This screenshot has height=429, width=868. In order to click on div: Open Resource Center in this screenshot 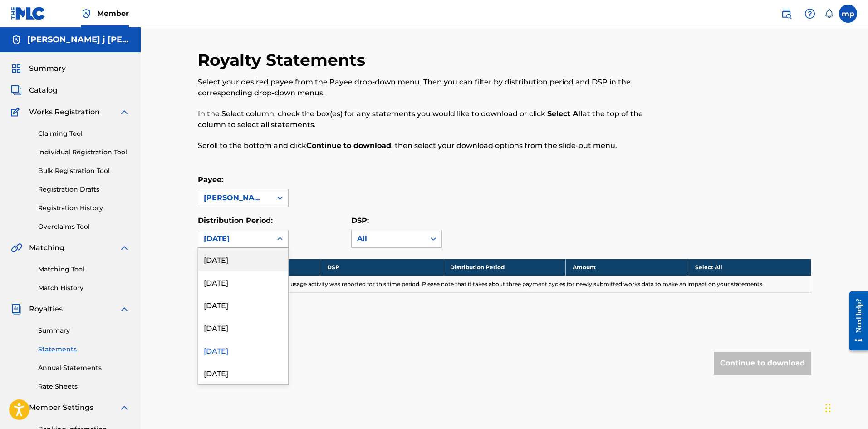, I will do `click(16, 36)`.